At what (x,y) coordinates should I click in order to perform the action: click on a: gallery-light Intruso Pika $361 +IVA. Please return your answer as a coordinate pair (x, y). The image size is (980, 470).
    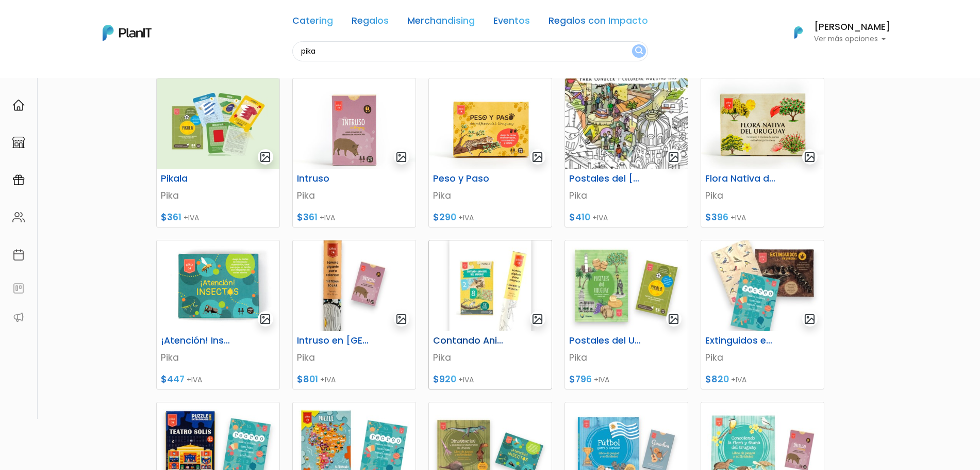
    Looking at the image, I should click on (354, 153).